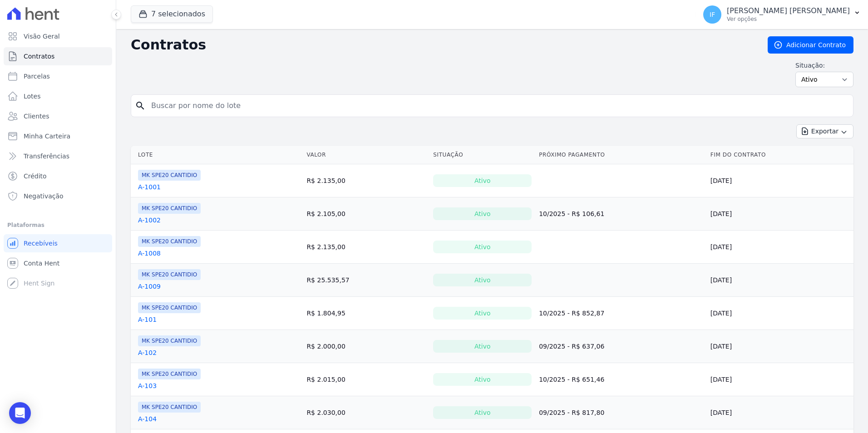 This screenshot has height=433, width=868. I want to click on span: Recebíveis, so click(40, 243).